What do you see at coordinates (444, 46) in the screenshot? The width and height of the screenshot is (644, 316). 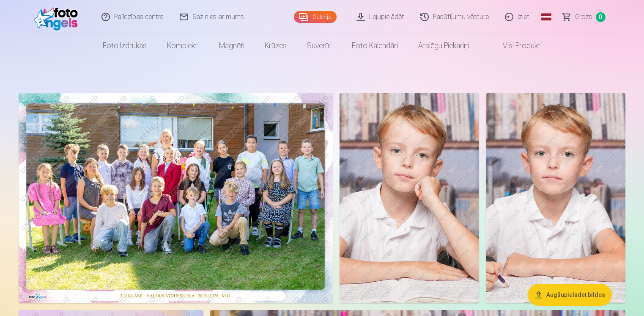 I see `a: Atslēgu piekariņi` at bounding box center [444, 46].